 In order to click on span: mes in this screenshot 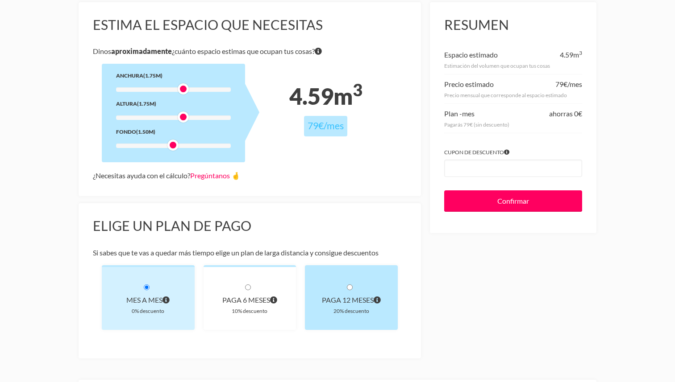, I will do `click(468, 113)`.